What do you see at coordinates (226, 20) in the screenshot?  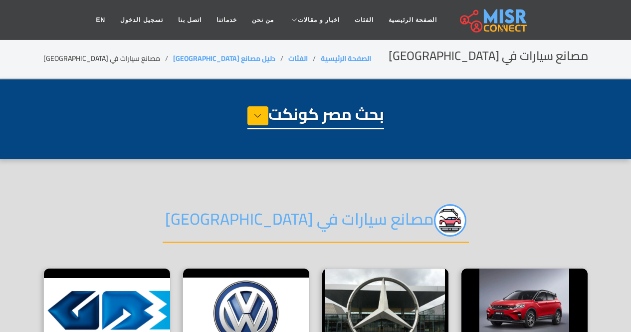 I see `a: خدماتنا` at bounding box center [226, 20].